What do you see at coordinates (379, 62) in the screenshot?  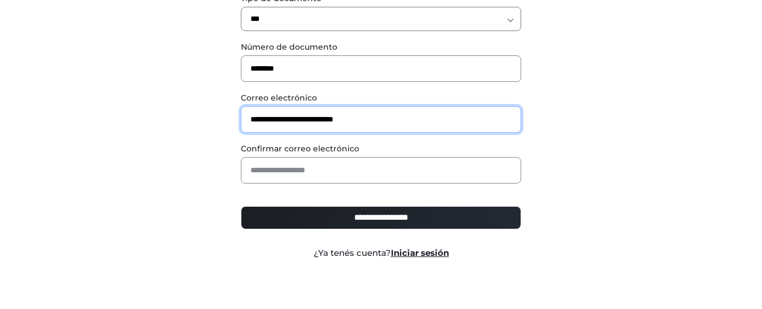 I see `p: Unable to load the requested file: pwa/ia.php` at bounding box center [379, 62].